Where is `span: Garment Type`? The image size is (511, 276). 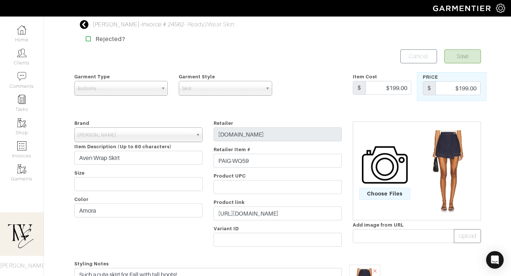
span: Garment Type is located at coordinates (92, 77).